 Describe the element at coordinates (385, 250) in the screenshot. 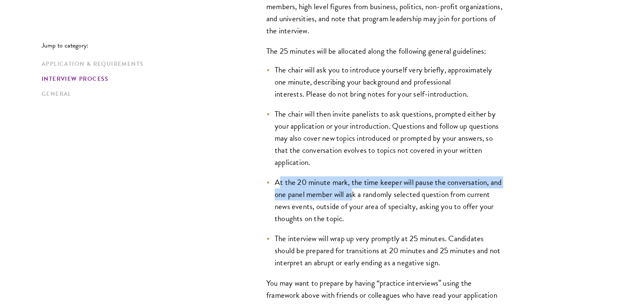

I see `li: The interview will wrap up very promptly at 25 minutes. Candidates should be prepared for transit...` at that location.